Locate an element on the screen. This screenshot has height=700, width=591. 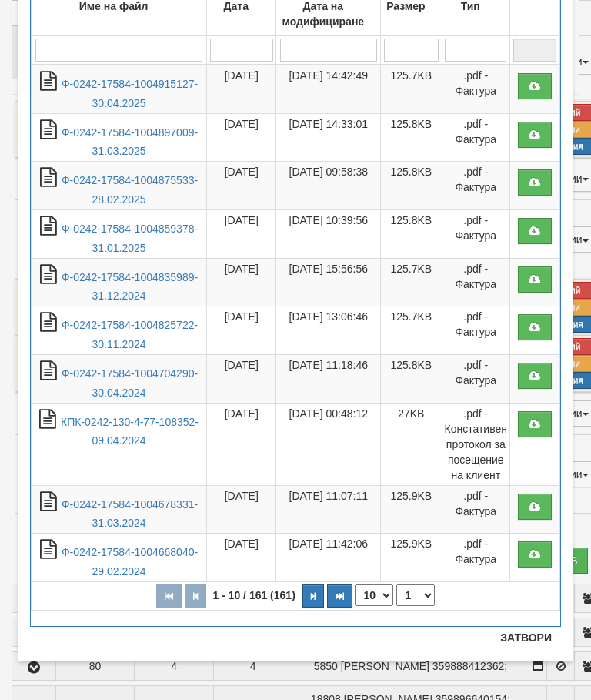
a: Ф-0242-17584-1004835989-31.12.2024 is located at coordinates (129, 286).